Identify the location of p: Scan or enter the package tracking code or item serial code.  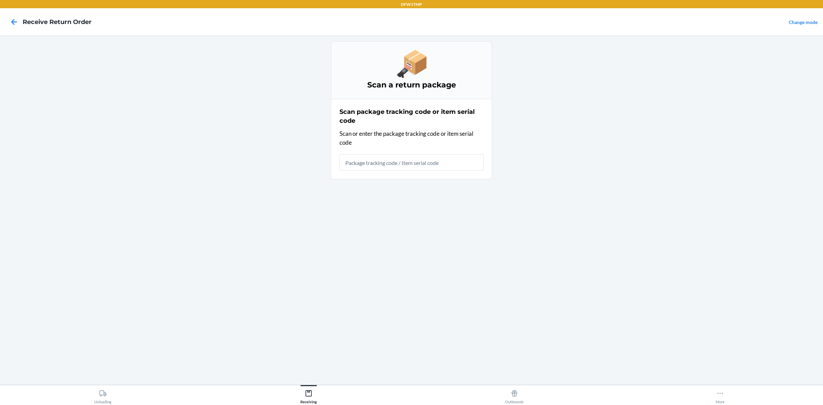
(411, 138).